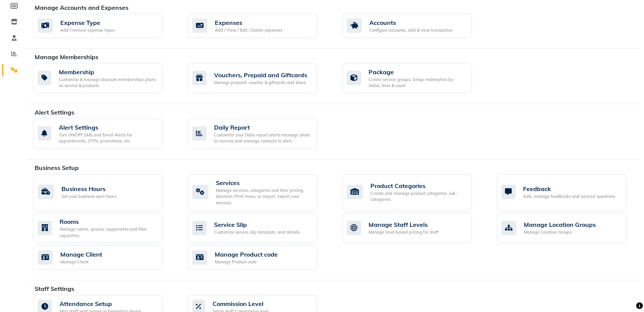 Image resolution: width=644 pixels, height=312 pixels. Describe the element at coordinates (404, 232) in the screenshot. I see `div: Manage level based pricing for staff` at that location.